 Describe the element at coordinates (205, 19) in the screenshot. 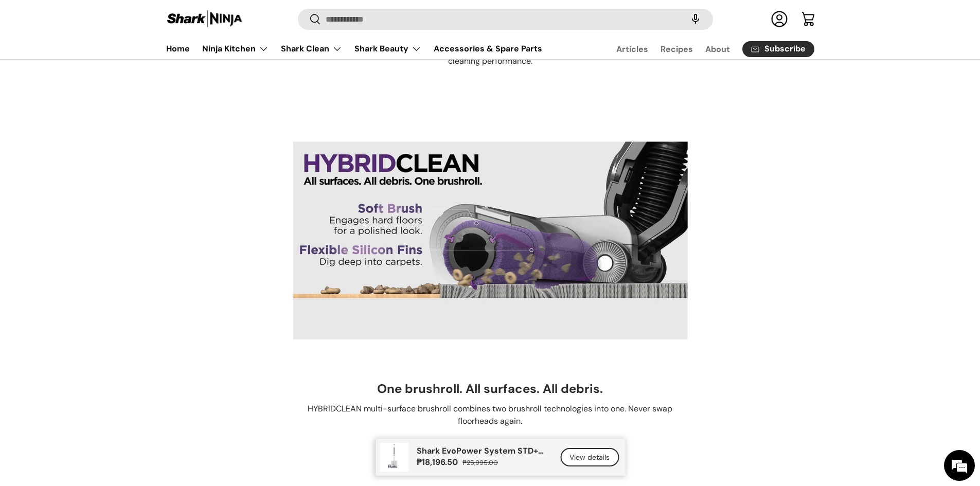

I see `a: Shark Ninja Philippines` at that location.